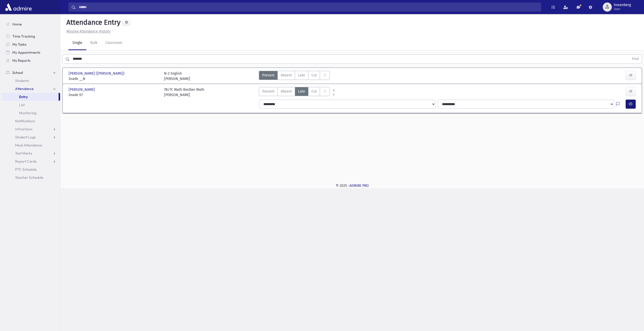 The height and width of the screenshot is (331, 644). Describe the element at coordinates (114, 79) in the screenshot. I see `span: Grade __N` at that location.